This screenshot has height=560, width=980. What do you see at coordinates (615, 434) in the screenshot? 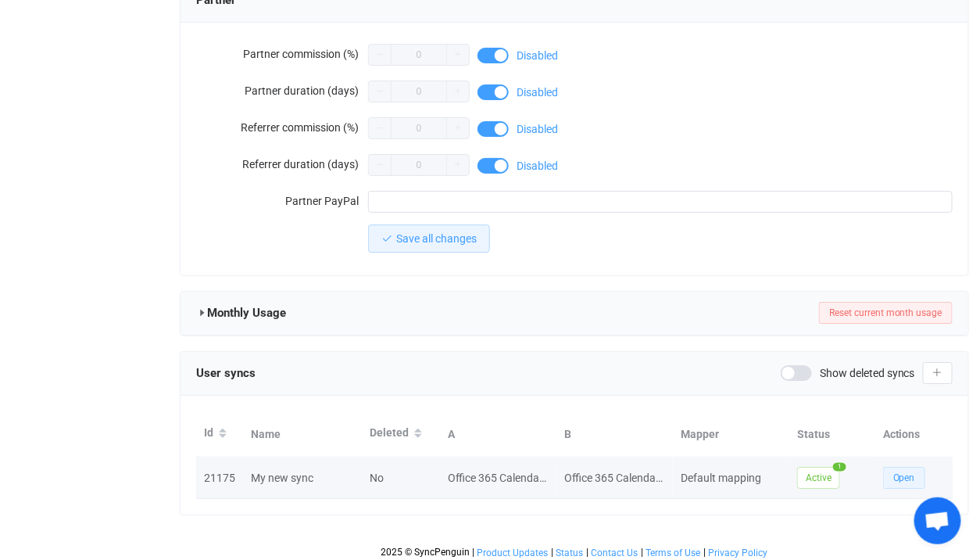
I see `div: B` at bounding box center [615, 434].